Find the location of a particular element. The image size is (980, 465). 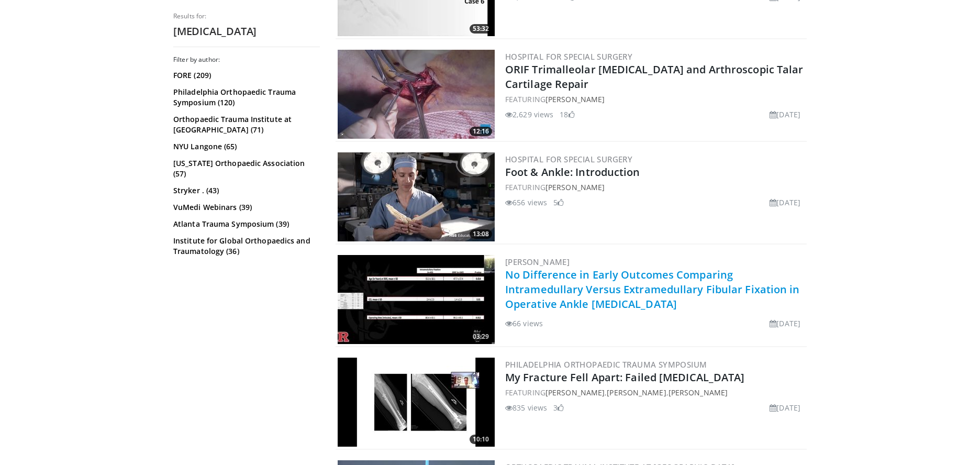

li: 5 is located at coordinates (559, 202).